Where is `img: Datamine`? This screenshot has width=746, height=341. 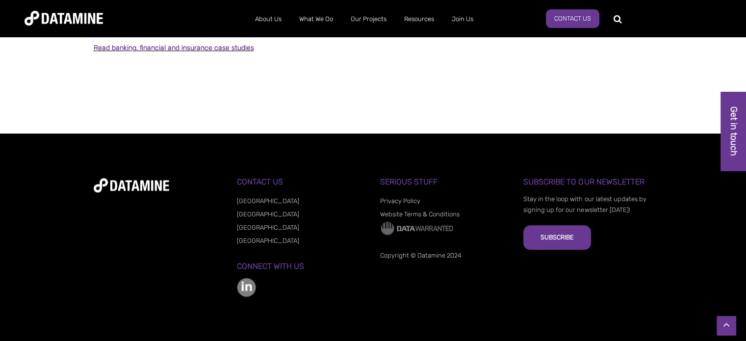 img: Datamine is located at coordinates (64, 18).